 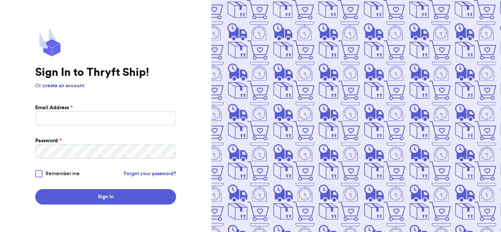 What do you see at coordinates (63, 86) in the screenshot?
I see `a: create an account` at bounding box center [63, 86].